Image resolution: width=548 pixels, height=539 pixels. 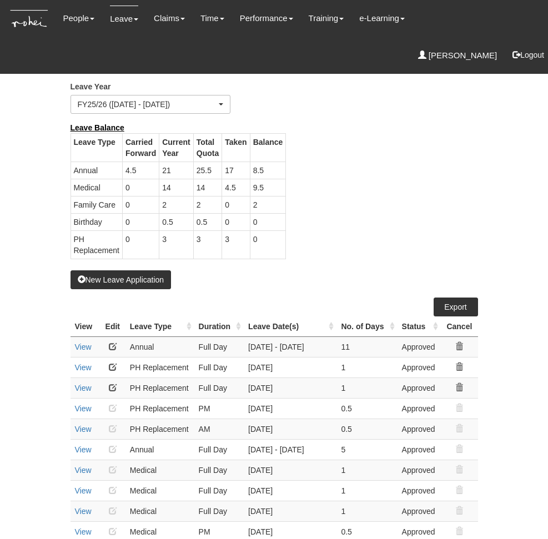 What do you see at coordinates (366, 449) in the screenshot?
I see `td: 5` at bounding box center [366, 449].